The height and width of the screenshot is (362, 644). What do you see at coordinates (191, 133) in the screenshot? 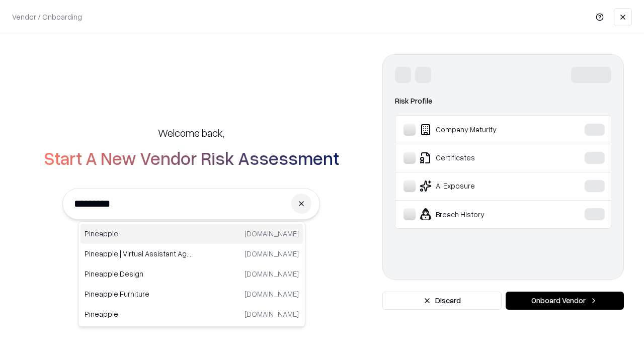
I see `h5: Welcome back,` at bounding box center [191, 133].